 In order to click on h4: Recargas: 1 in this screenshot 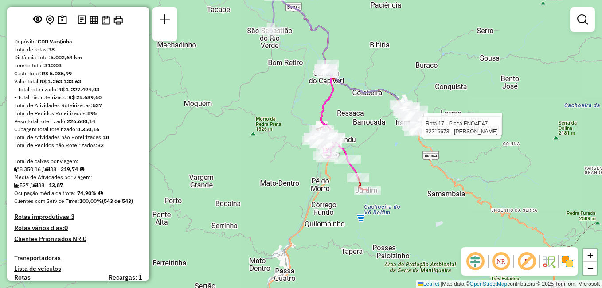, I will do `click(125, 277)`.